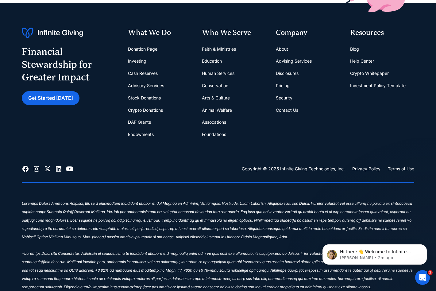 The height and width of the screenshot is (291, 436). What do you see at coordinates (354, 49) in the screenshot?
I see `a: Blog` at bounding box center [354, 49].